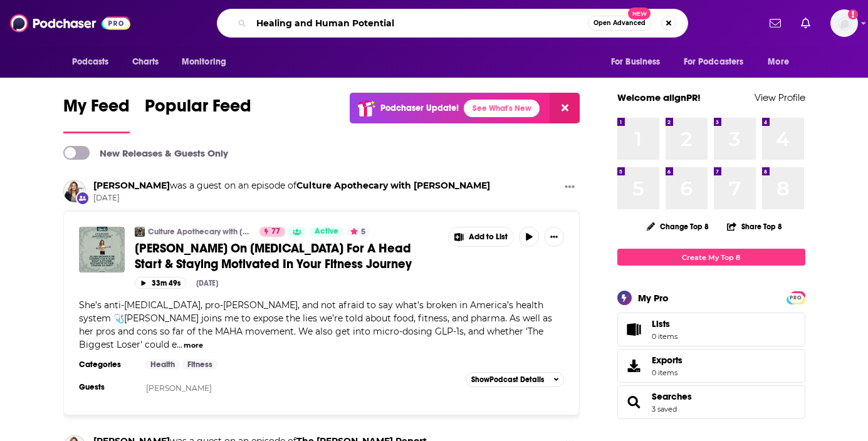 This screenshot has height=441, width=868. I want to click on h3: Categories, so click(107, 364).